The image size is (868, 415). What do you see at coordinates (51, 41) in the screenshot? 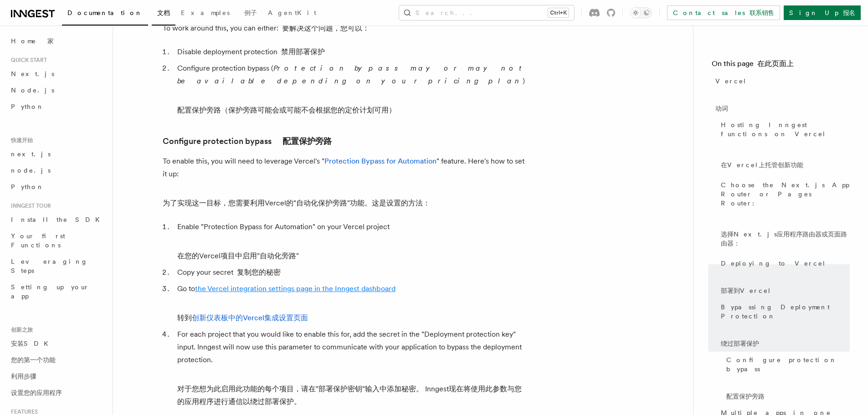
I see `translation: 家` at bounding box center [51, 41].